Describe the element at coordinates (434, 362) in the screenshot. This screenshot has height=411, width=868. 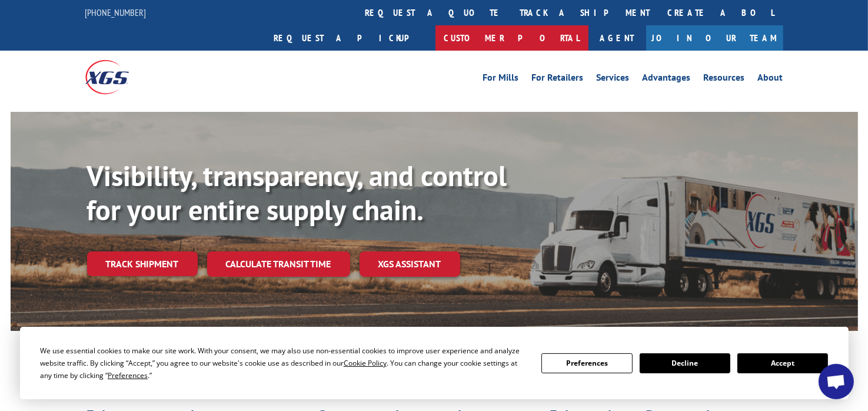
I see `div: Cookie Consent Prompt` at that location.